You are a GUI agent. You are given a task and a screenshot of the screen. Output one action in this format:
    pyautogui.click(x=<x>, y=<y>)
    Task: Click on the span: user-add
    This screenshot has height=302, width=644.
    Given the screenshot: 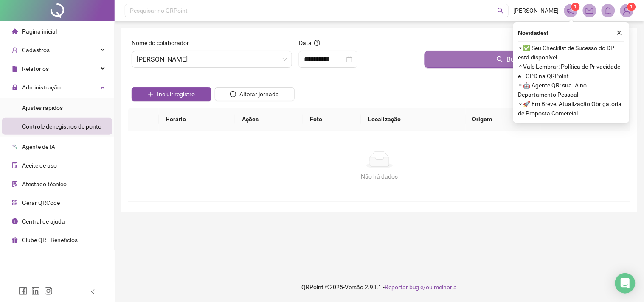 What is the action you would take?
    pyautogui.click(x=15, y=50)
    